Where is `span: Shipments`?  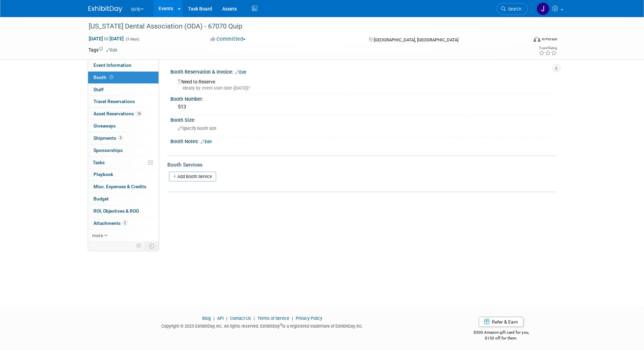
span: Shipments is located at coordinates (108, 138).